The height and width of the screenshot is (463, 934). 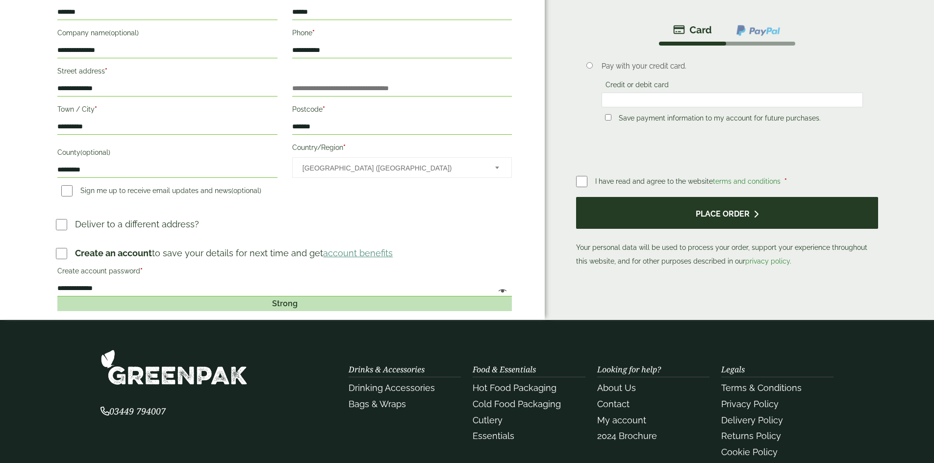 What do you see at coordinates (137, 224) in the screenshot?
I see `p: Deliver to a different address?` at bounding box center [137, 224].